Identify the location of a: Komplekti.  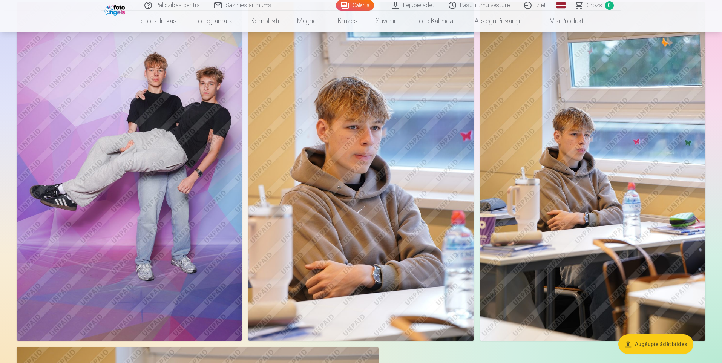
(265, 21).